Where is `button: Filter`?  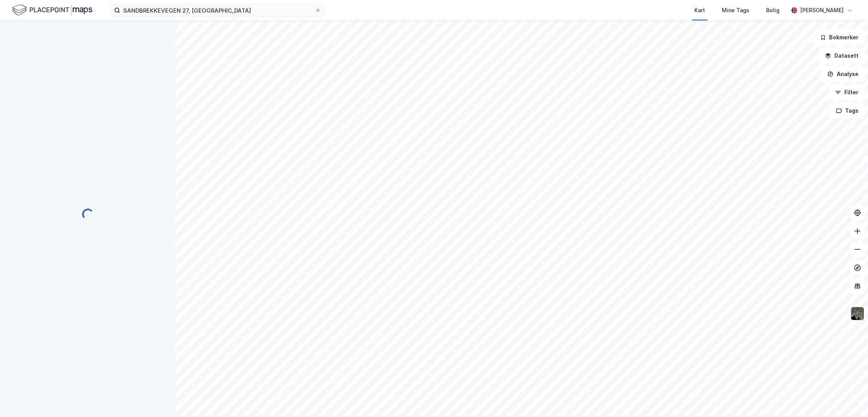 button: Filter is located at coordinates (847, 92).